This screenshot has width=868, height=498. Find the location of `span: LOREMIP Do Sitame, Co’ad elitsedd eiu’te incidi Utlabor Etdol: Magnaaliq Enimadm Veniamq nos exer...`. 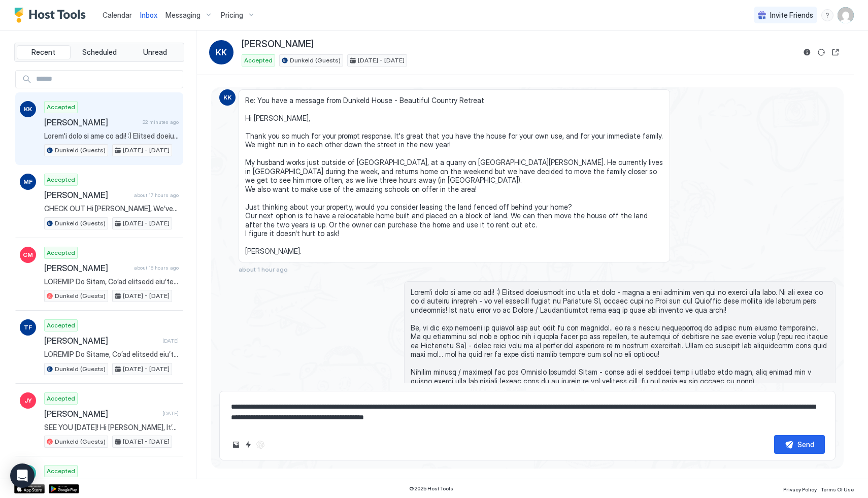

span: LOREMIP Do Sitame, Co’ad elitsedd eiu’te incidi Utlabor Etdol: Magnaaliq Enimadm Veniamq nos exer... is located at coordinates (111, 355).